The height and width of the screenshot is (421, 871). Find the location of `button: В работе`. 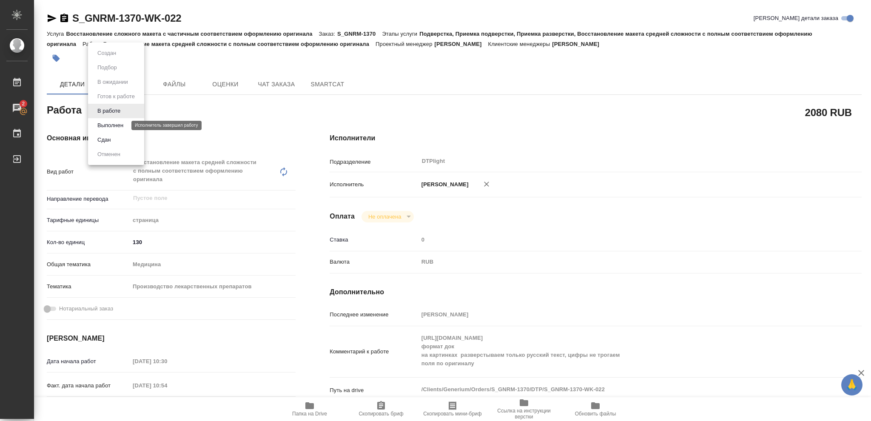

button: В работе is located at coordinates (109, 111).